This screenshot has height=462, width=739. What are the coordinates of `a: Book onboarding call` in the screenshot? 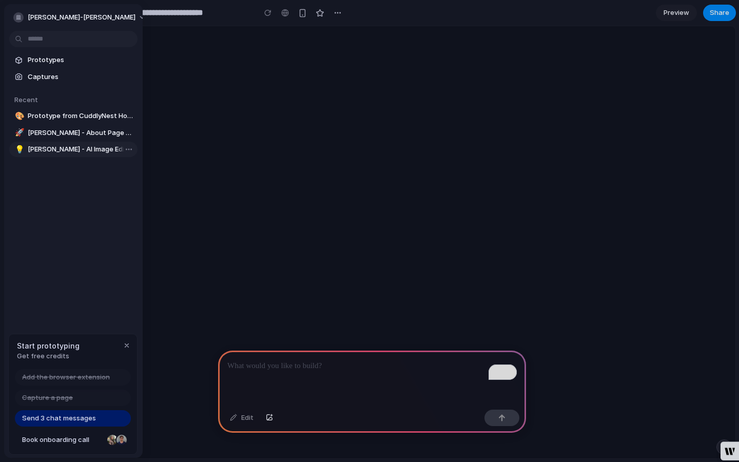 It's located at (73, 440).